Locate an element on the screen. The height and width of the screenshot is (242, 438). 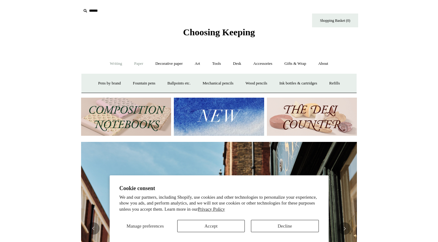
a: Art is located at coordinates (197, 64).